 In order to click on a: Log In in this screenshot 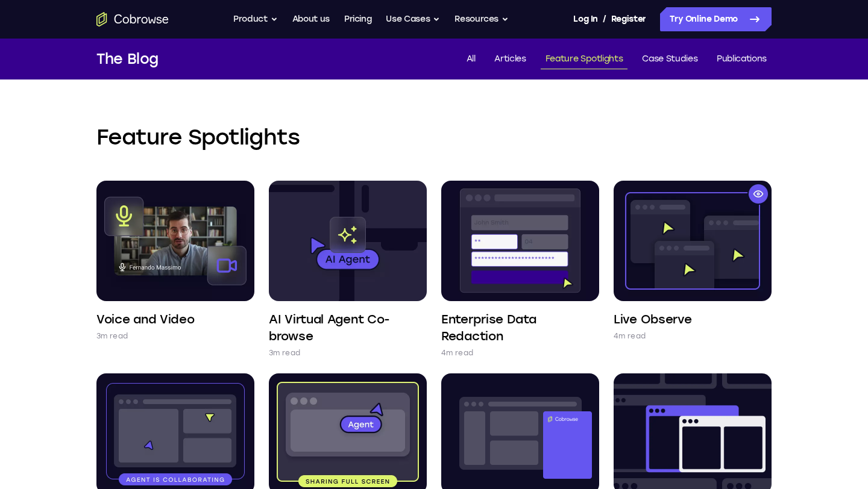, I will do `click(585, 19)`.